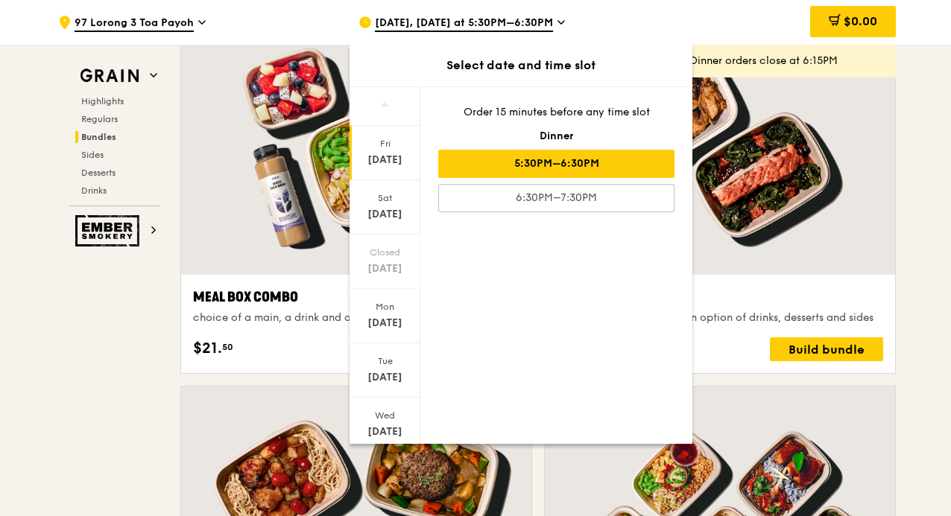 This screenshot has width=951, height=516. Describe the element at coordinates (110, 231) in the screenshot. I see `img: Ember Smokery web logo` at that location.